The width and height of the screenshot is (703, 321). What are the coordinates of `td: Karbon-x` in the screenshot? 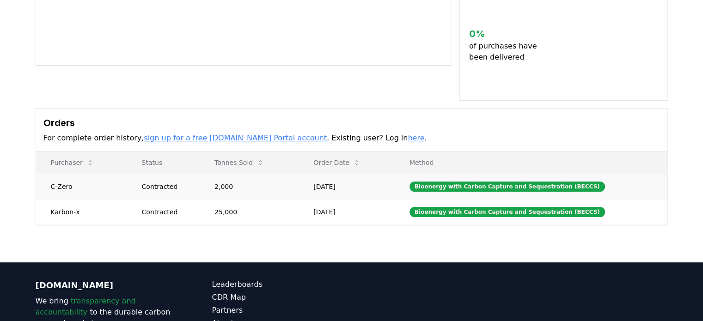 It's located at (81, 212).